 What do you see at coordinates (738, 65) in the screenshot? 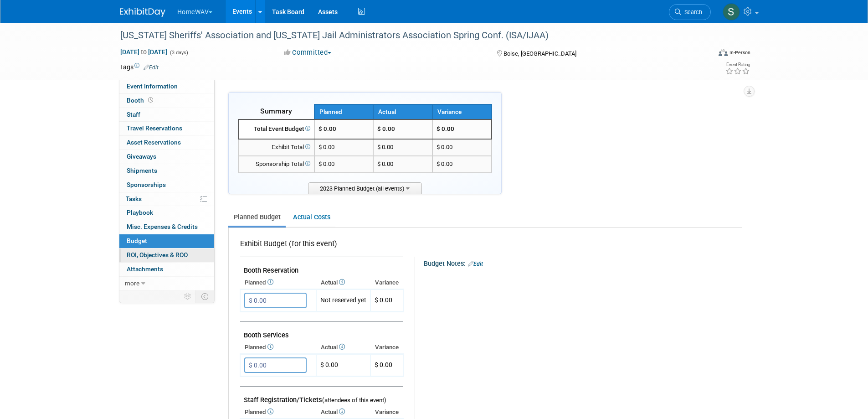
I see `div: Event Rating` at bounding box center [738, 65].